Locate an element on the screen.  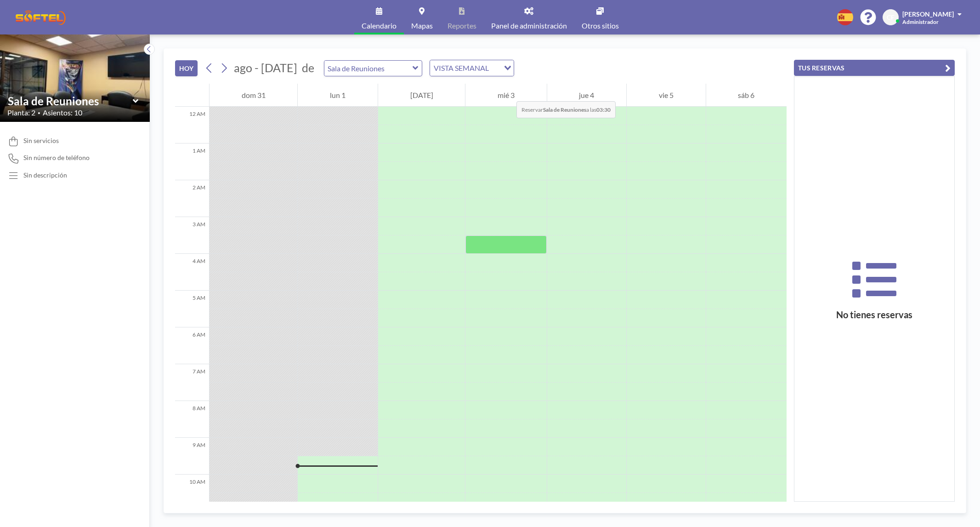
span: Administrador is located at coordinates (920, 21).